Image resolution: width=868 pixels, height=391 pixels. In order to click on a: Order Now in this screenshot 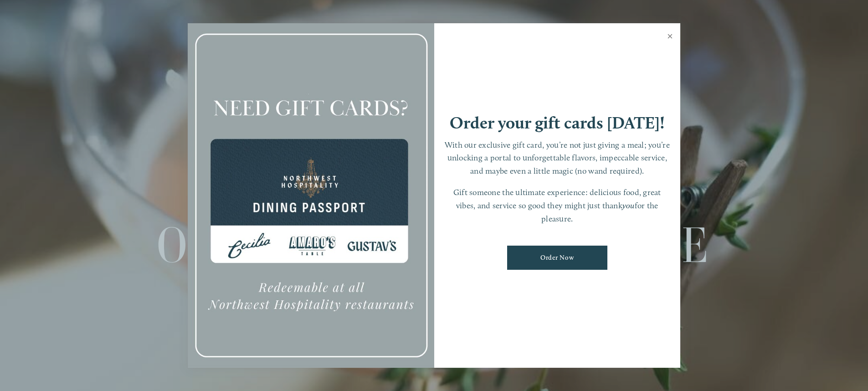, I will do `click(557, 258)`.